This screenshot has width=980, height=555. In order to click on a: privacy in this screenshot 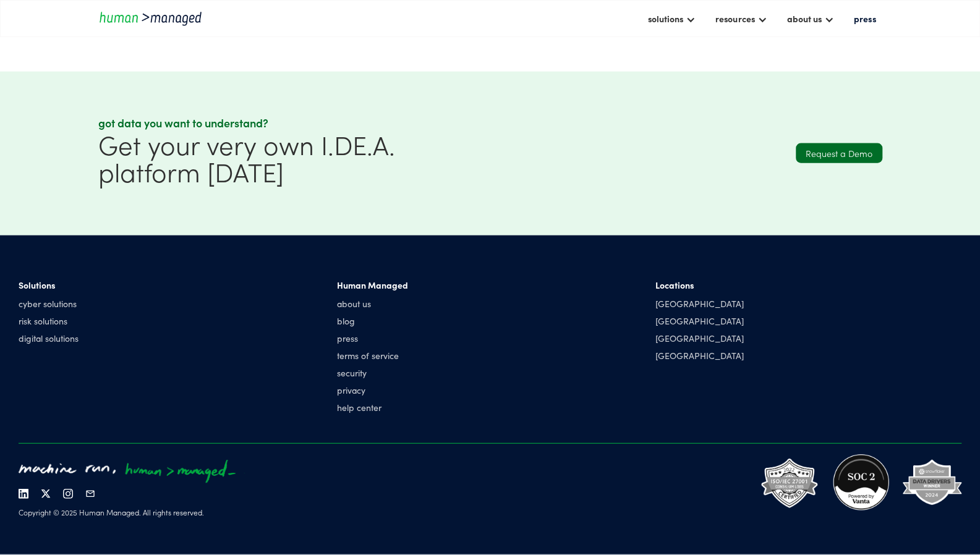, I will do `click(372, 390)`.